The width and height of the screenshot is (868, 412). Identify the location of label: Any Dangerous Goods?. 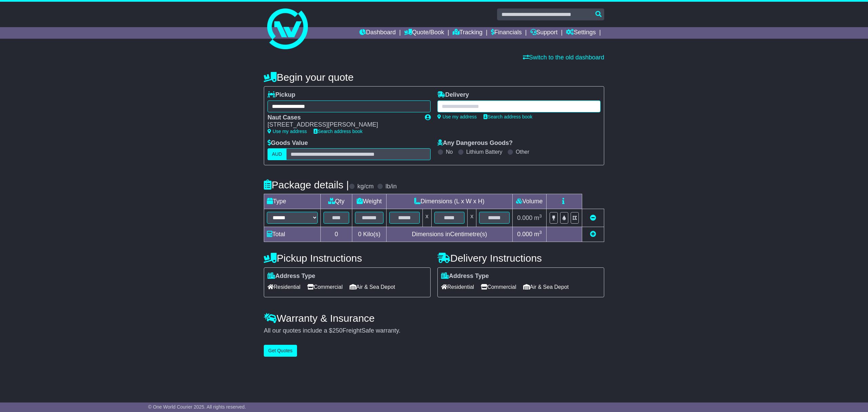
(475, 143).